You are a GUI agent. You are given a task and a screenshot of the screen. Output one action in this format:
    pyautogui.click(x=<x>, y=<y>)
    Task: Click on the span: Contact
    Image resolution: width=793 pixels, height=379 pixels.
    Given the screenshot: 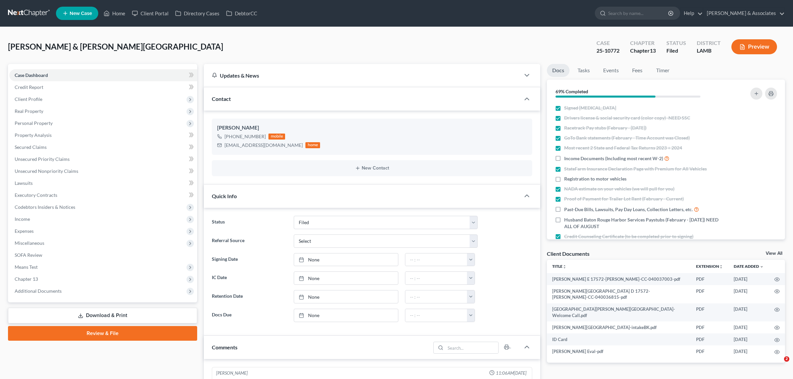 What is the action you would take?
    pyautogui.click(x=221, y=99)
    